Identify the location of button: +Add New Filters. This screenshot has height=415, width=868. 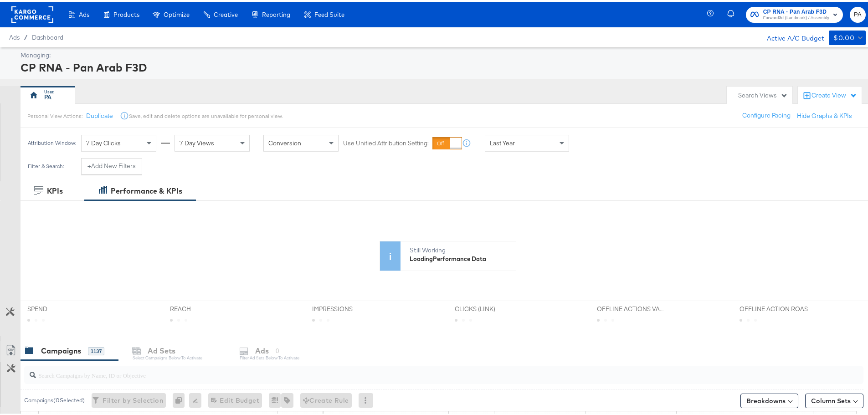
(111, 164).